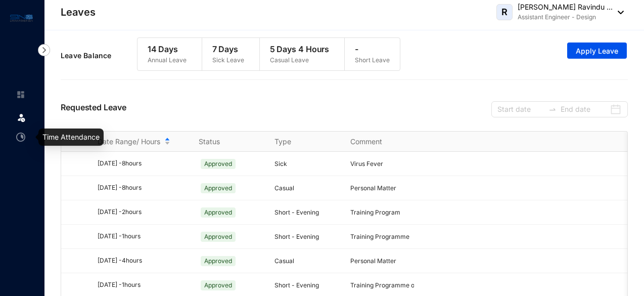  What do you see at coordinates (20, 95) in the screenshot?
I see `li: Home` at bounding box center [20, 95].